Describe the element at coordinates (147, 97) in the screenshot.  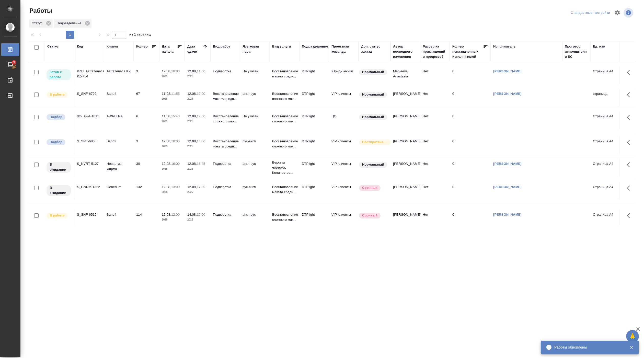
I see `td: 67` at that location.